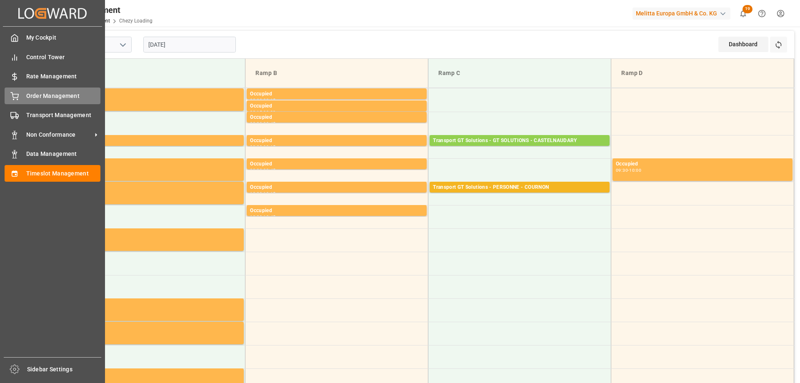 The height and width of the screenshot is (383, 800). Describe the element at coordinates (747, 9) in the screenshot. I see `span: 19` at that location.